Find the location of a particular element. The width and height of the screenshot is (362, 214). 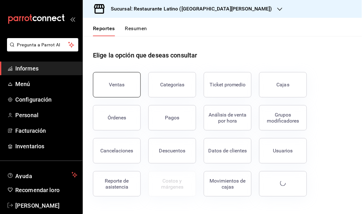

div: Órdenes is located at coordinates (117, 118).